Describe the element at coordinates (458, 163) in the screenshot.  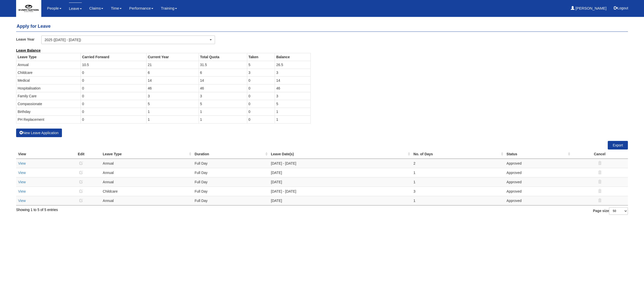
I see `td: 2` at that location.